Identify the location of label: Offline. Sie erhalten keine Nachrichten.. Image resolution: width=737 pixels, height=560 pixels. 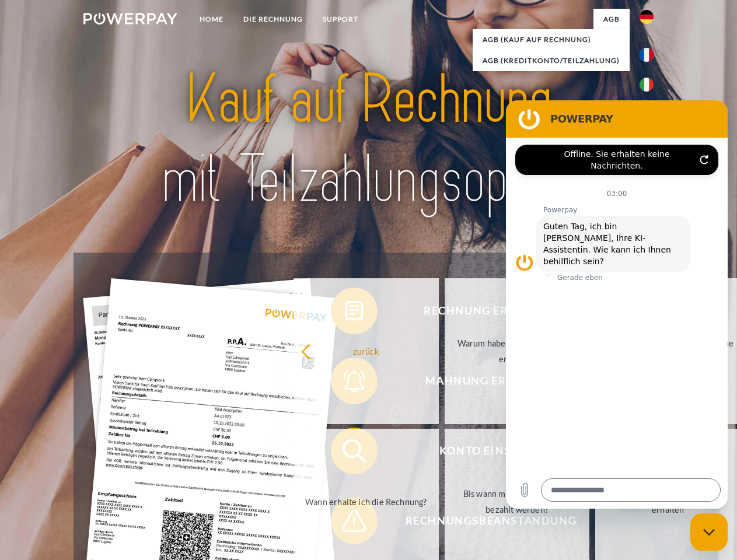
(111, 59).